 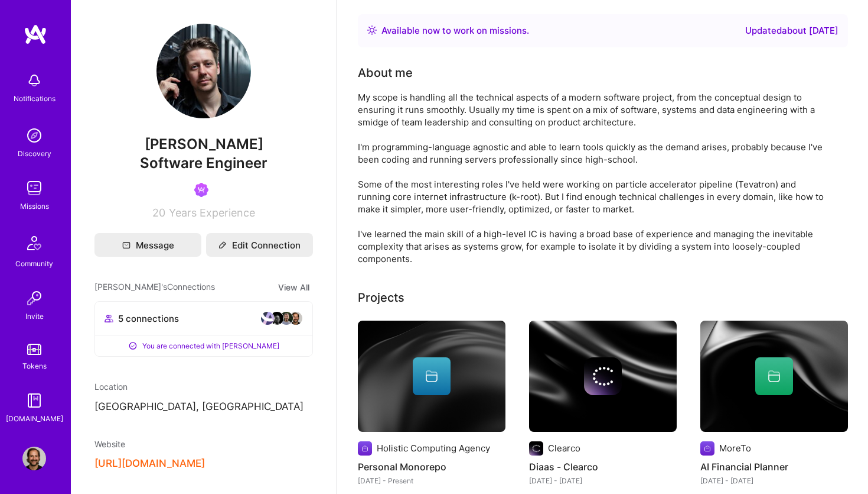 I want to click on div: Community, so click(x=35, y=263).